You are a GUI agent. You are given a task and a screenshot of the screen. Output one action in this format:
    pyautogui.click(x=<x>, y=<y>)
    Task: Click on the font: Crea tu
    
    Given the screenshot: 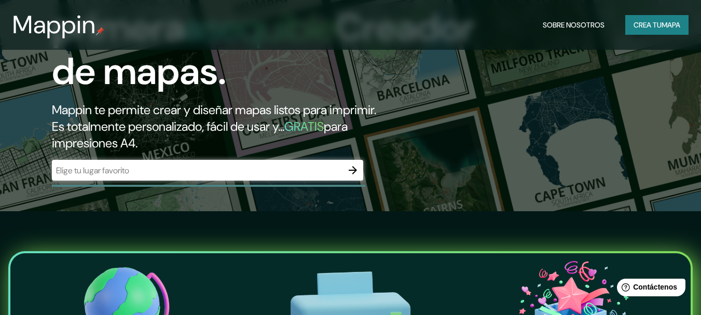 What is the action you would take?
    pyautogui.click(x=648, y=25)
    